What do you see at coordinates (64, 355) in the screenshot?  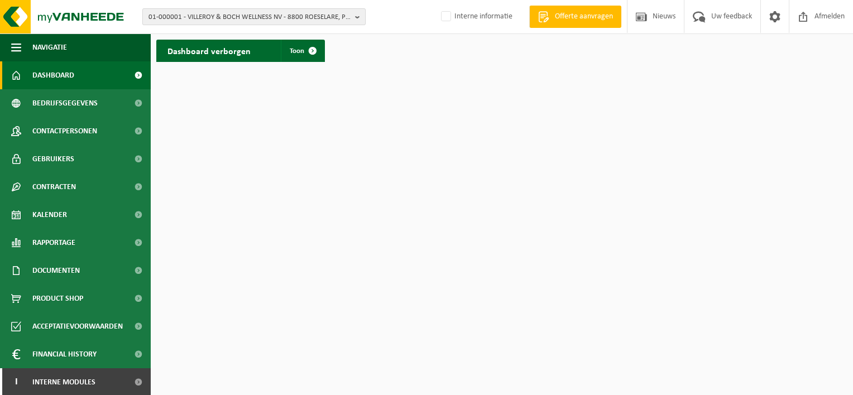 I see `span: Financial History` at bounding box center [64, 355].